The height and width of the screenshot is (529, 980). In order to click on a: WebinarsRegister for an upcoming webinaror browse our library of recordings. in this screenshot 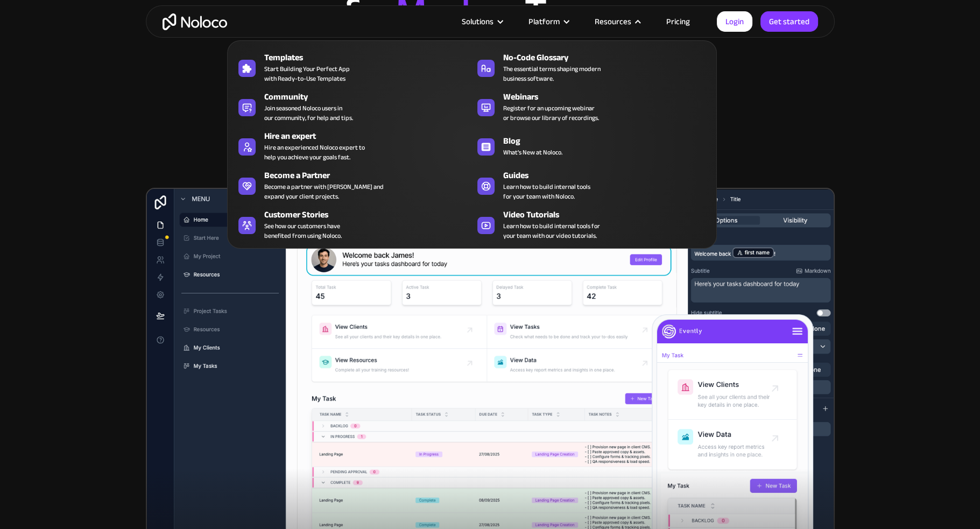, I will do `click(591, 106)`.